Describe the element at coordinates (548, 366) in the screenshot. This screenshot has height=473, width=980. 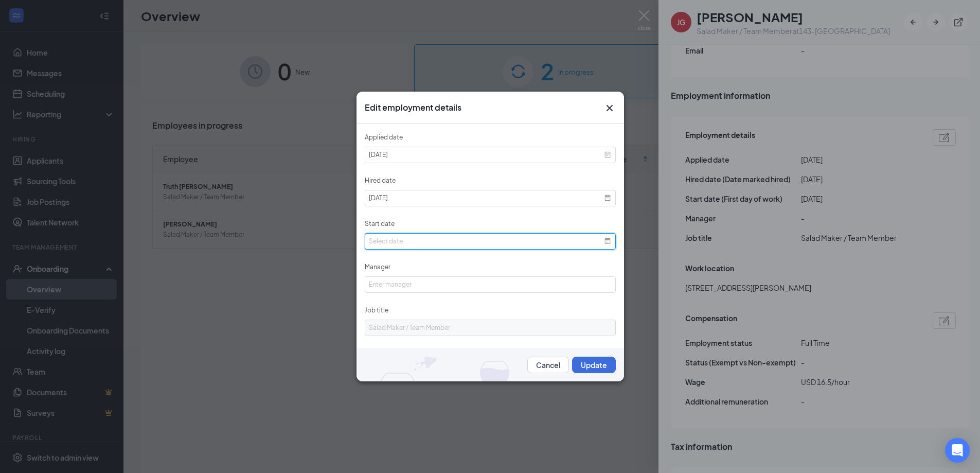
I see `button: Cancel` at that location.